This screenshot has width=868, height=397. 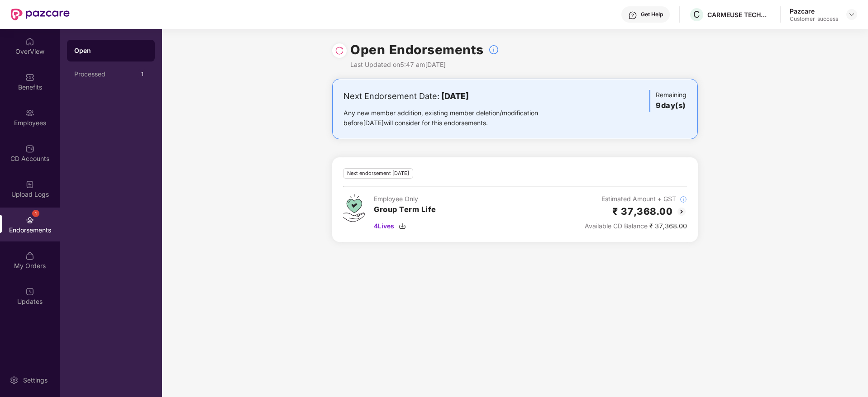 What do you see at coordinates (455, 97) in the screenshot?
I see `div: Next Endorsement Date:` at bounding box center [455, 97].